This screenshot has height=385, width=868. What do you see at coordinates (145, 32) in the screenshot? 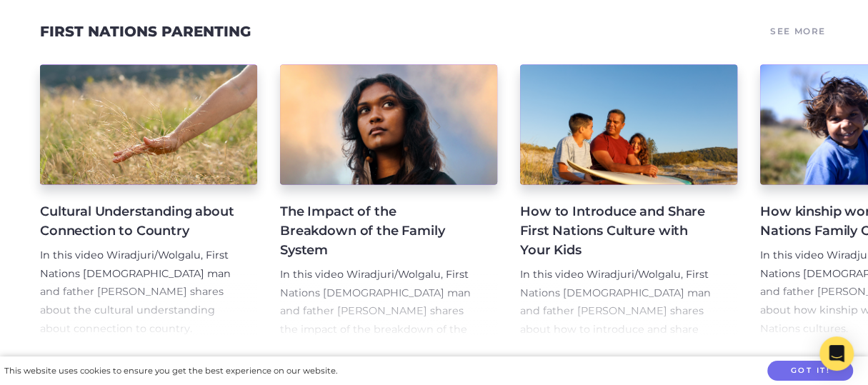
I see `a: First Nations Parenting` at bounding box center [145, 32].